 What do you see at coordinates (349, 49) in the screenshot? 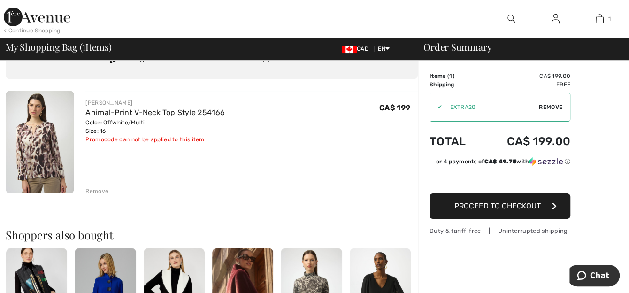
I see `img: Canadian Dollar` at bounding box center [349, 49].